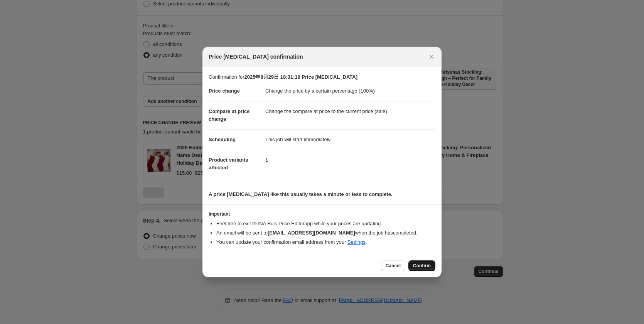 Image resolution: width=644 pixels, height=324 pixels. I want to click on span: Compare at price change, so click(229, 115).